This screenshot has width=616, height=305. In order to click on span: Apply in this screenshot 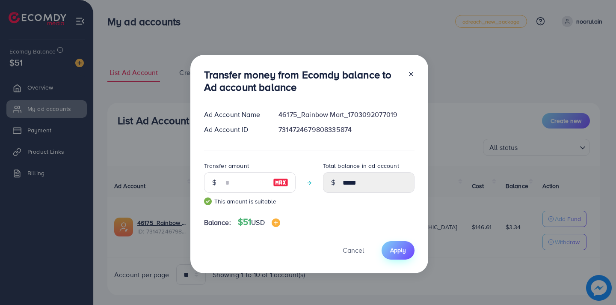, I will do `click(398, 250)`.